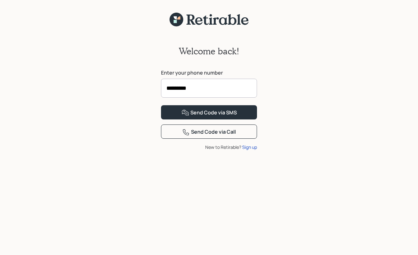 The image size is (418, 255). Describe the element at coordinates (209, 147) in the screenshot. I see `div: New to Retirable?` at that location.